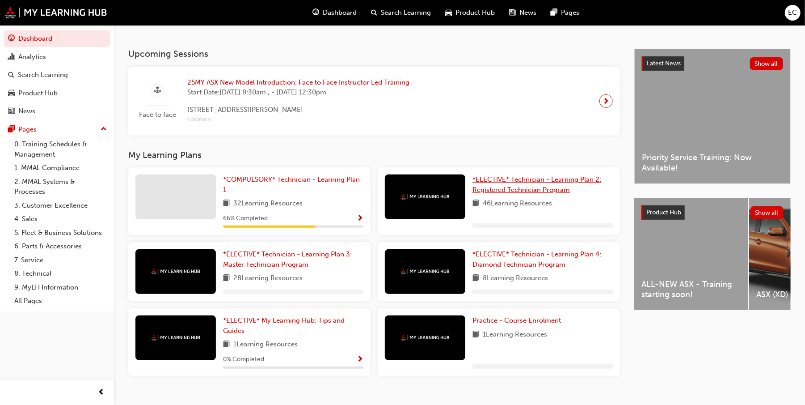 The width and height of the screenshot is (805, 405). I want to click on a: 4. Sales, so click(60, 219).